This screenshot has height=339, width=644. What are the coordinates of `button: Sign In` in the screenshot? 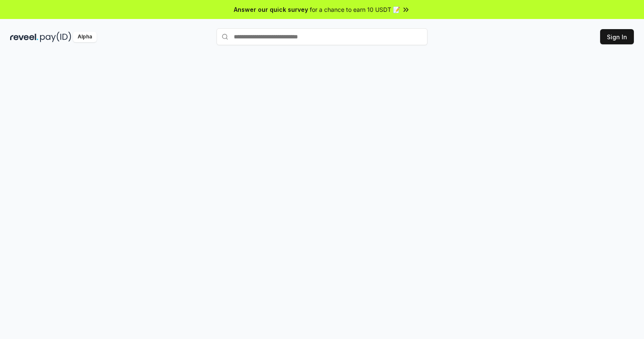 It's located at (617, 36).